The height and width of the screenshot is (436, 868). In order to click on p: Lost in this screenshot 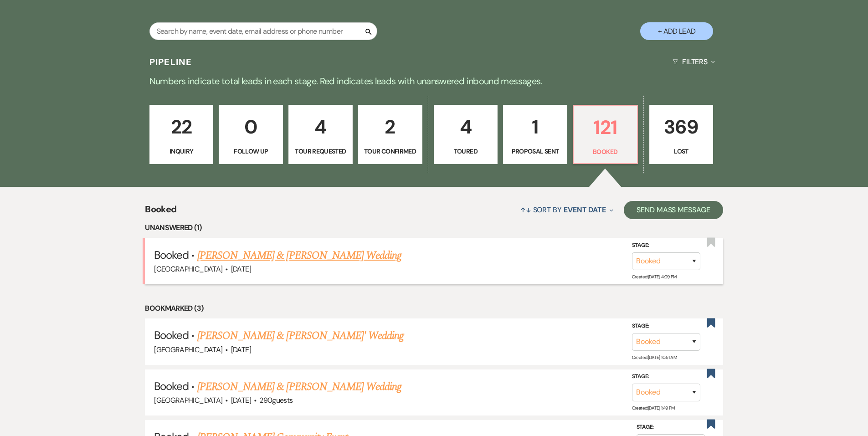, I will do `click(682, 151)`.